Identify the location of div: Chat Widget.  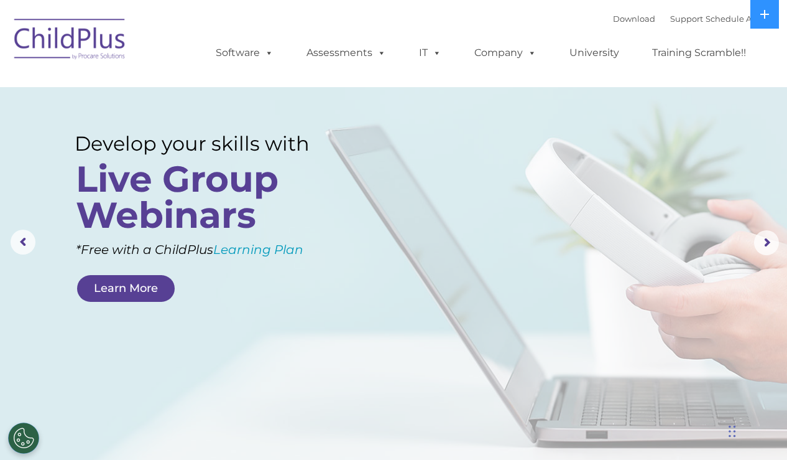
(682, 392).